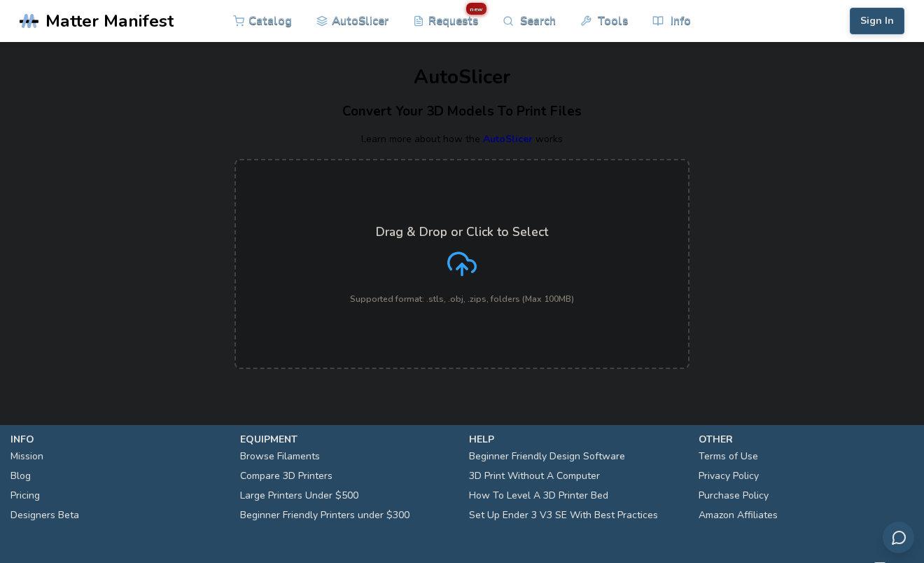  I want to click on p: info, so click(118, 439).